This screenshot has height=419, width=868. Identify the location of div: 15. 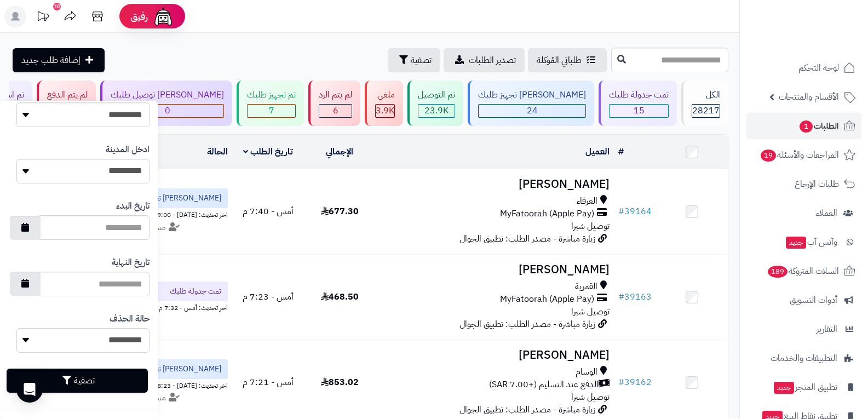
(638, 111).